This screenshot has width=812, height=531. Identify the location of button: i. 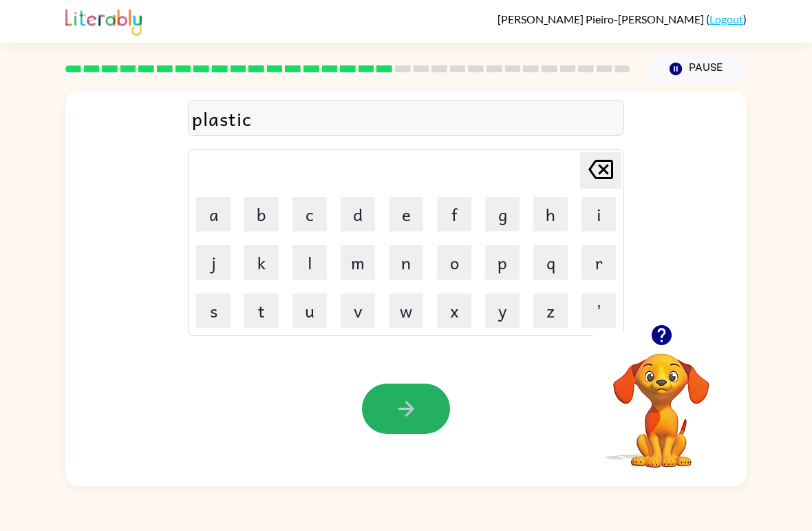
(598, 214).